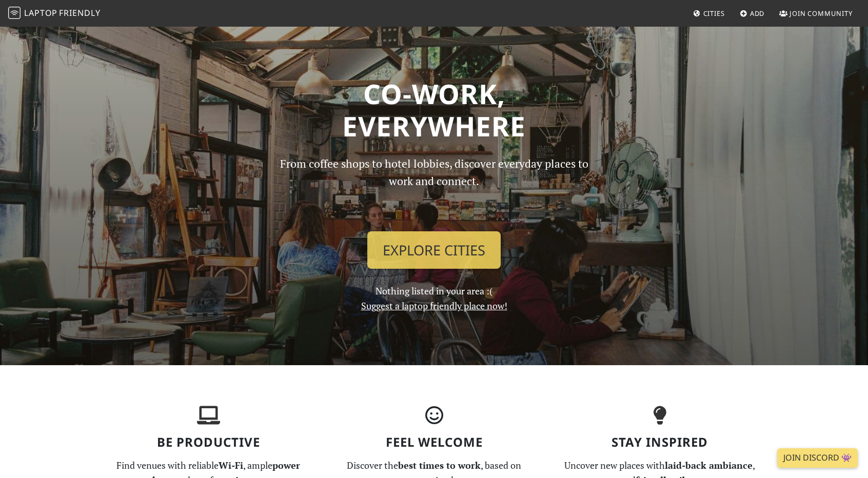 This screenshot has height=478, width=868. What do you see at coordinates (14, 13) in the screenshot?
I see `img: LaptopFriendly` at bounding box center [14, 13].